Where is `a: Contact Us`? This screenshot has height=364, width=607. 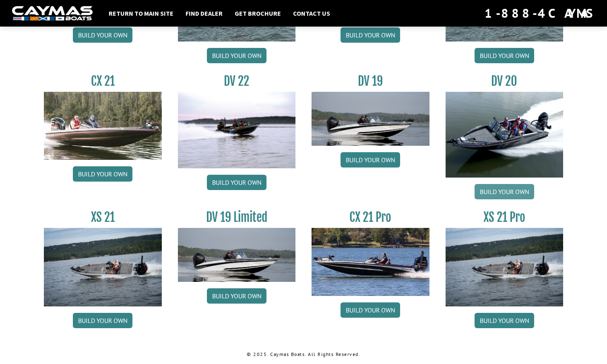 a: Contact Us is located at coordinates (312, 14).